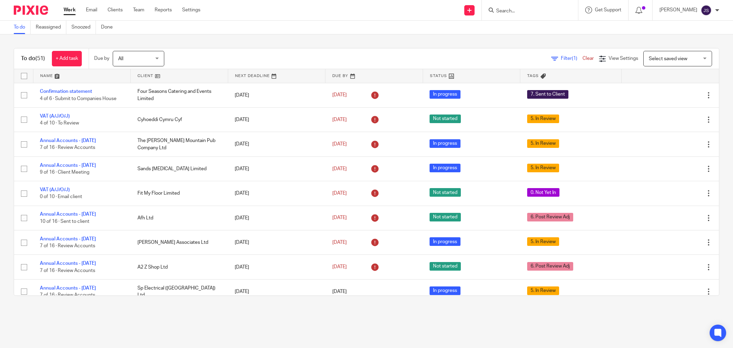 Image resolution: width=733 pixels, height=348 pixels. I want to click on span: Tags, so click(533, 76).